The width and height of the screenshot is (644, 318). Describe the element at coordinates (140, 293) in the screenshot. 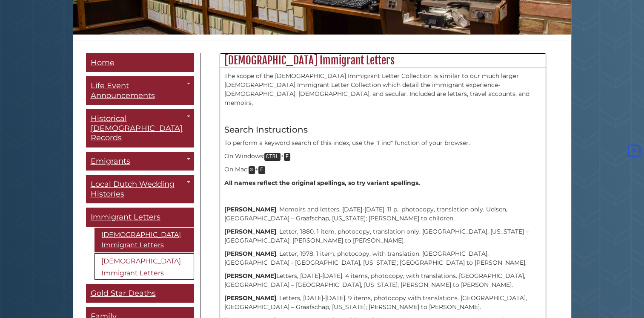

I see `a: Gold Star Deaths` at that location.